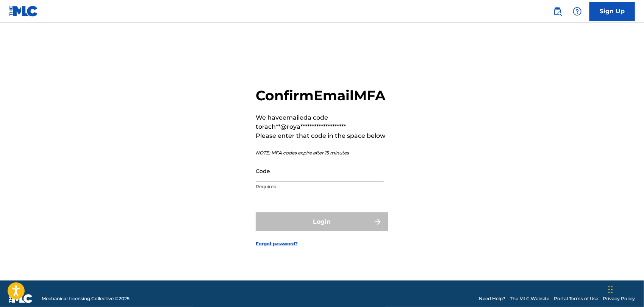 Image resolution: width=644 pixels, height=307 pixels. What do you see at coordinates (322, 136) in the screenshot?
I see `p: Please enter that code in the space below` at bounding box center [322, 136].